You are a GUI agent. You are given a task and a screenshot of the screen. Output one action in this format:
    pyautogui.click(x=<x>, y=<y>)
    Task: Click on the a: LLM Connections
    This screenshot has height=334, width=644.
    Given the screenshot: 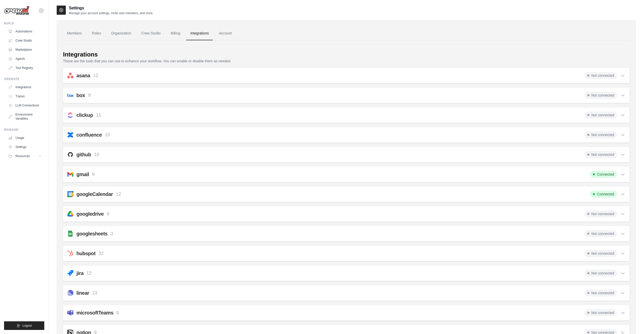 What is the action you would take?
    pyautogui.click(x=25, y=106)
    